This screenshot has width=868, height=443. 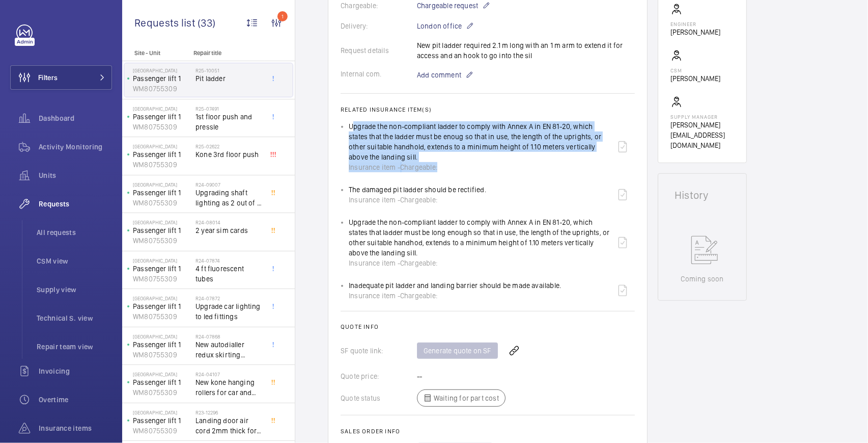 I want to click on button: Filters, so click(x=61, y=78).